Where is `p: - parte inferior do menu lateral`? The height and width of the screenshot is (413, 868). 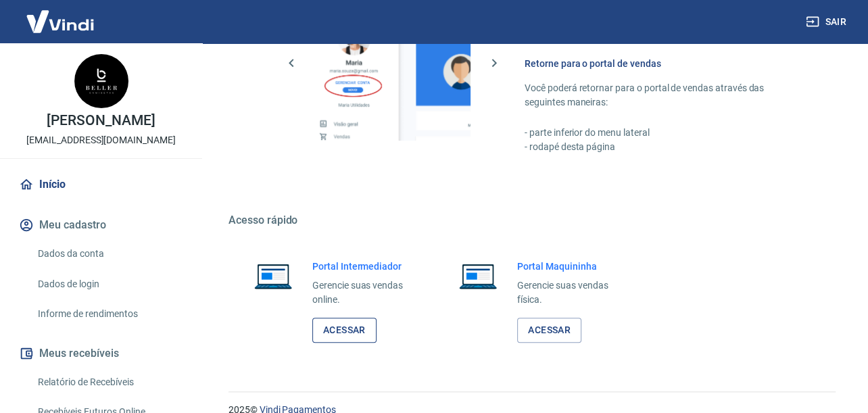
p: - parte inferior do menu lateral is located at coordinates (664, 132).